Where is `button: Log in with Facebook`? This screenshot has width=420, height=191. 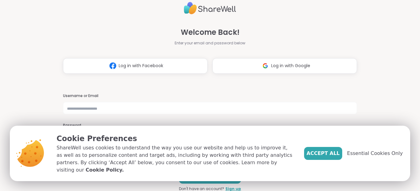
button: Log in with Facebook is located at coordinates (135, 66).